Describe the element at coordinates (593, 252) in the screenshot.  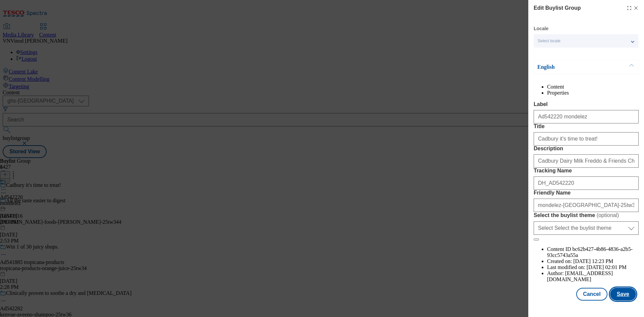
I see `li: Content ID` at that location.